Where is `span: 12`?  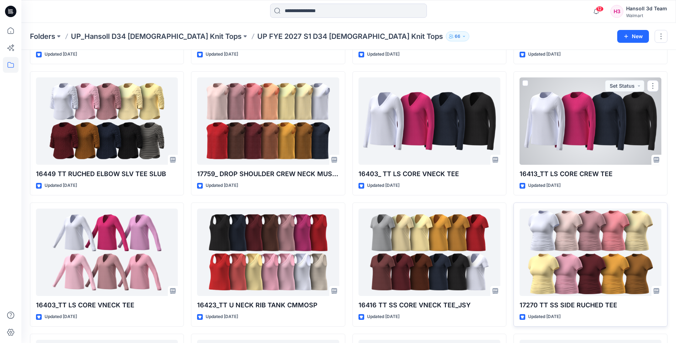 span: 12 is located at coordinates (599, 9).